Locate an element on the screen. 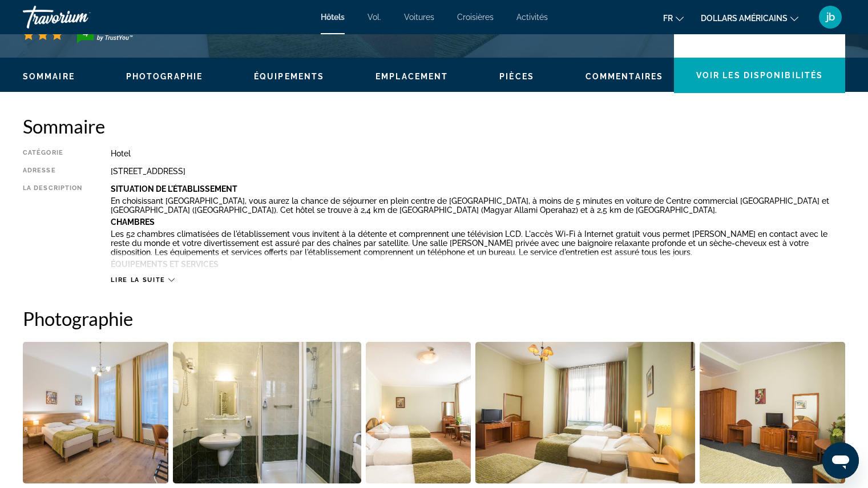  font: Hôtels is located at coordinates (333, 17).